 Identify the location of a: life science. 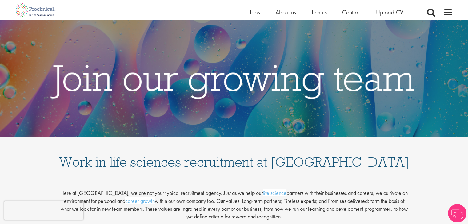
(274, 193).